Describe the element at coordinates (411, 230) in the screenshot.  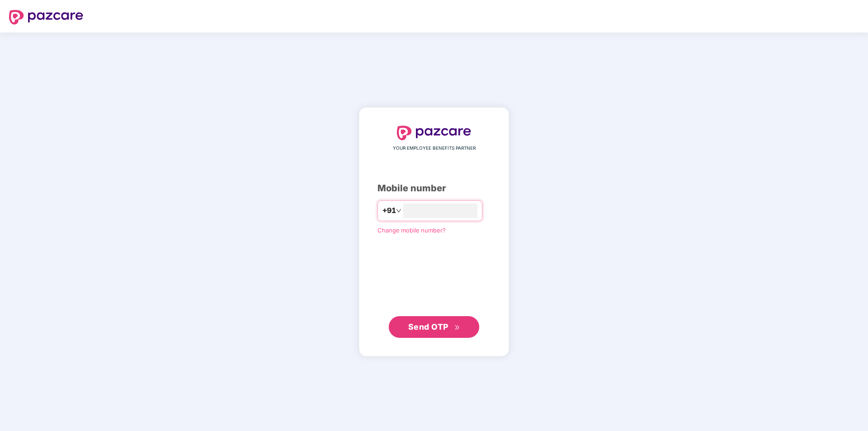
I see `a: Change mobile number?` at that location.